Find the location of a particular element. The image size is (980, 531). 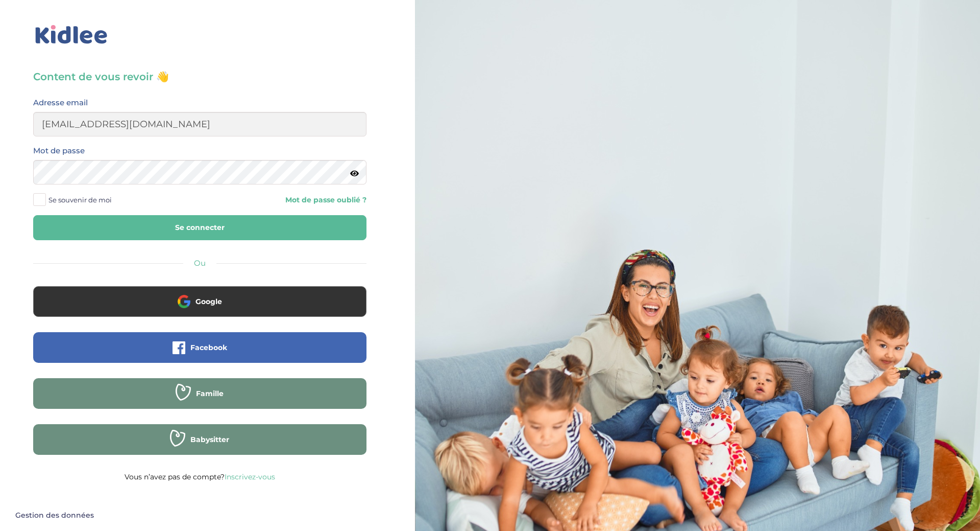

span: Babysitter is located at coordinates (210, 440).